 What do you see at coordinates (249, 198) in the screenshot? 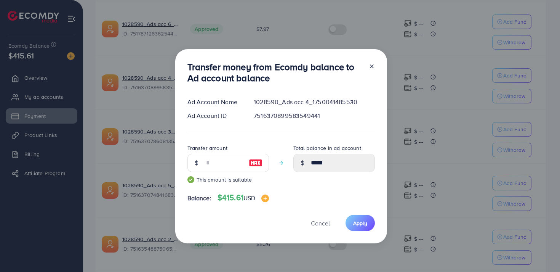
I see `span: USD` at bounding box center [249, 198].